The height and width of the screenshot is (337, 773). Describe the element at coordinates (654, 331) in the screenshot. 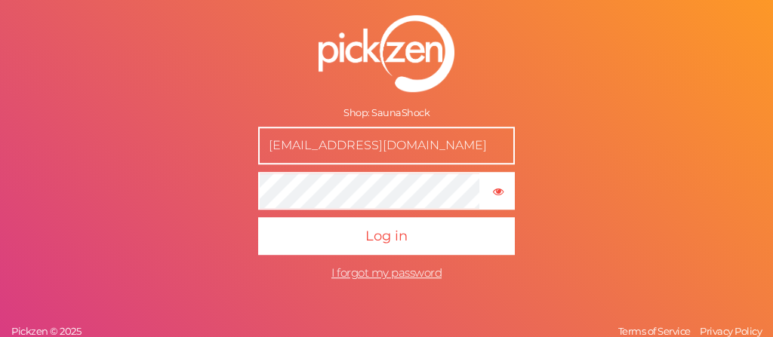

I see `span: Terms of Service` at that location.